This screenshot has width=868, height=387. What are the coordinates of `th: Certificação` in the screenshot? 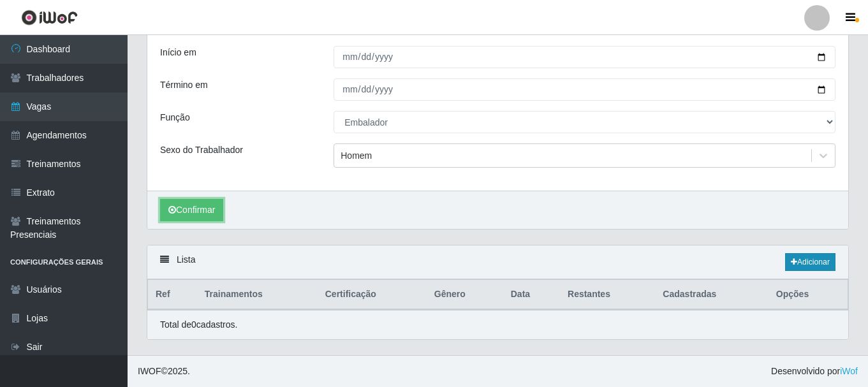 It's located at (372, 295).